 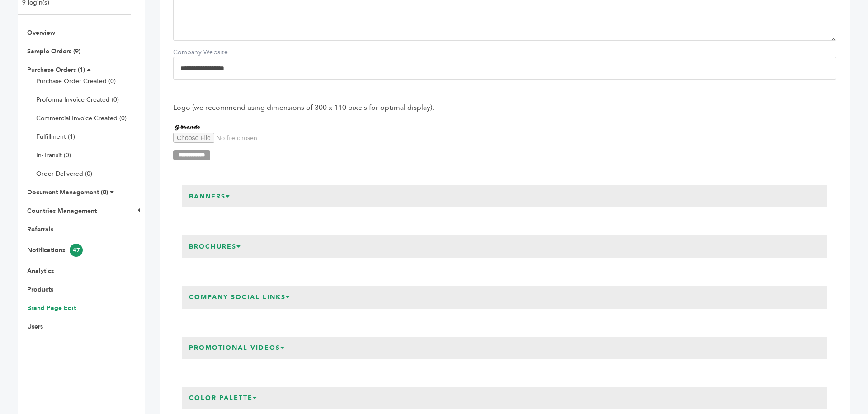 I want to click on span: Logo (we recommend using dimensions of 300 x 110 pixels for optimal display):, so click(x=504, y=108).